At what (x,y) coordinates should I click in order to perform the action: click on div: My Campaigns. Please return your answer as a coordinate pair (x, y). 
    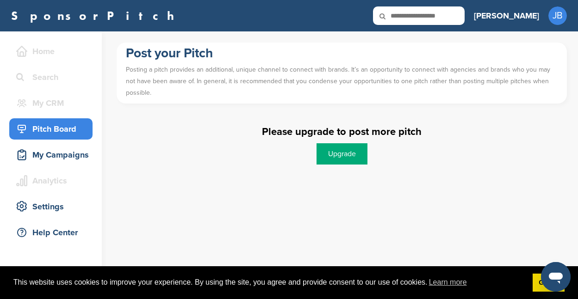
    Looking at the image, I should click on (53, 155).